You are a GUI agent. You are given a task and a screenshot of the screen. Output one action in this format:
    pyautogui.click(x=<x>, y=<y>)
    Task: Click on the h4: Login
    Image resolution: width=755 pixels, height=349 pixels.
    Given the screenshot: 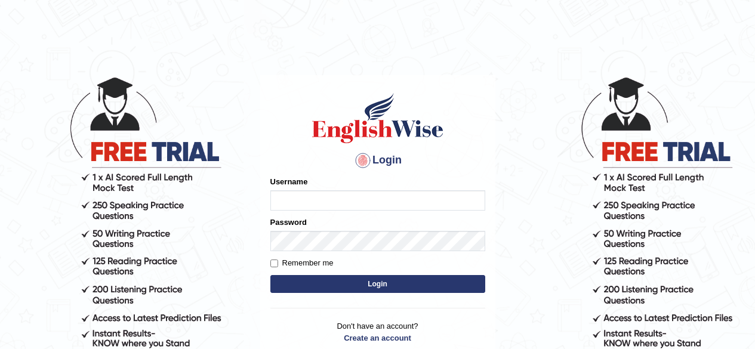 What is the action you would take?
    pyautogui.click(x=378, y=161)
    